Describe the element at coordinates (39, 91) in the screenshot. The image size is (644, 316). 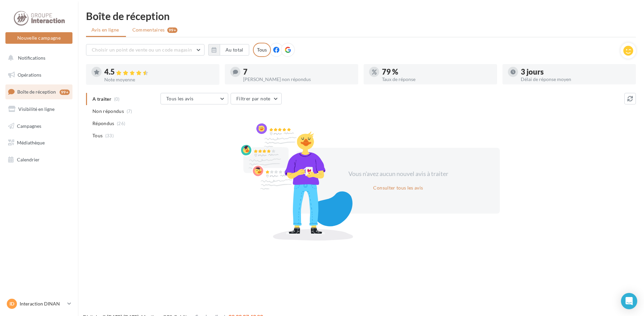
I see `a: Boîte de réception99+` at that location.